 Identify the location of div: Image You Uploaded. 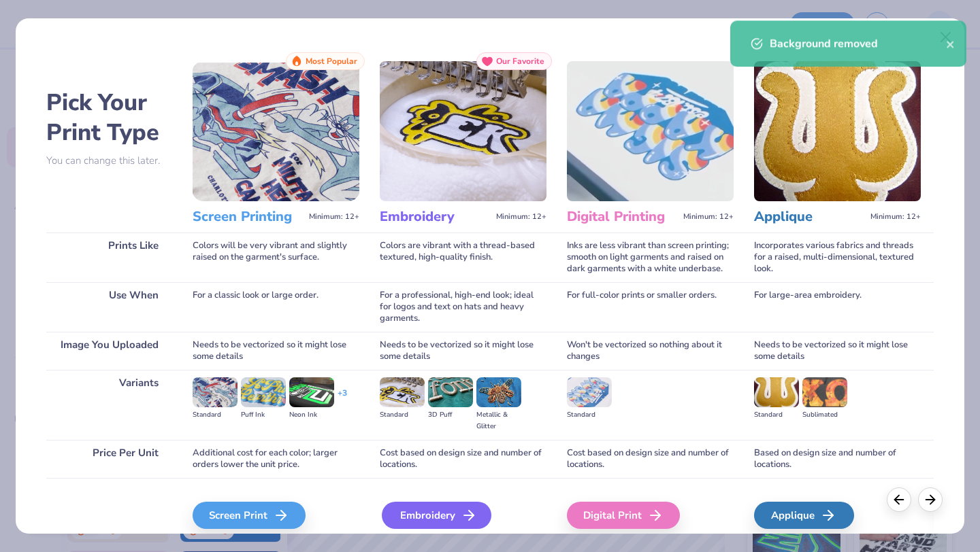
(109, 351).